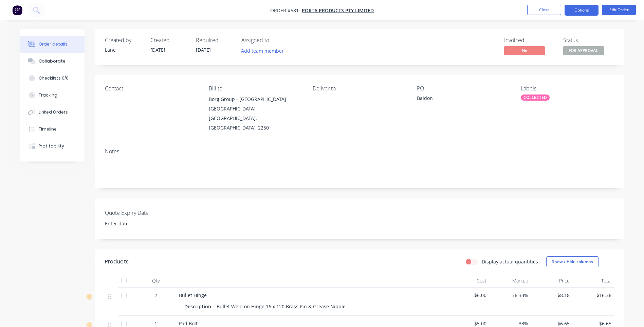 This screenshot has height=327, width=644. I want to click on div: Cost, so click(469, 281).